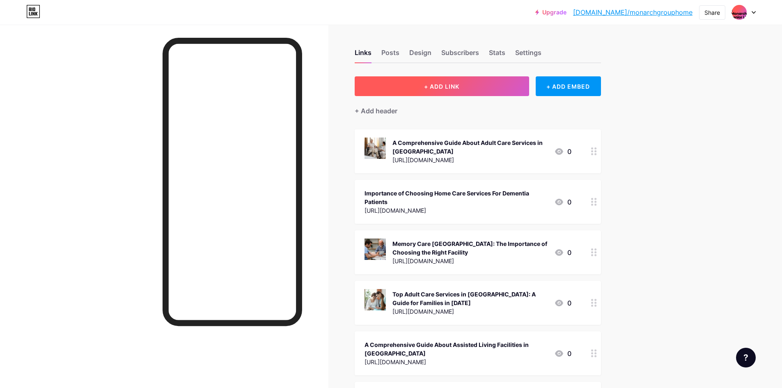  I want to click on a: Upgrade, so click(551, 12).